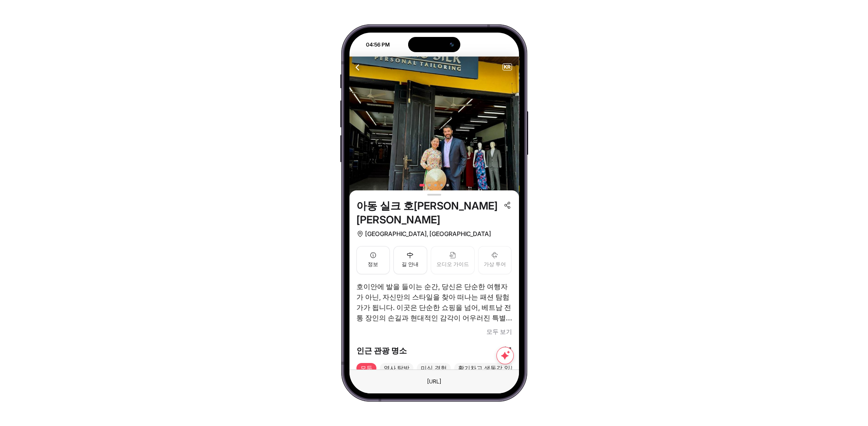 This screenshot has width=868, height=426. Describe the element at coordinates (452, 260) in the screenshot. I see `button: 오디오 가이드` at that location.